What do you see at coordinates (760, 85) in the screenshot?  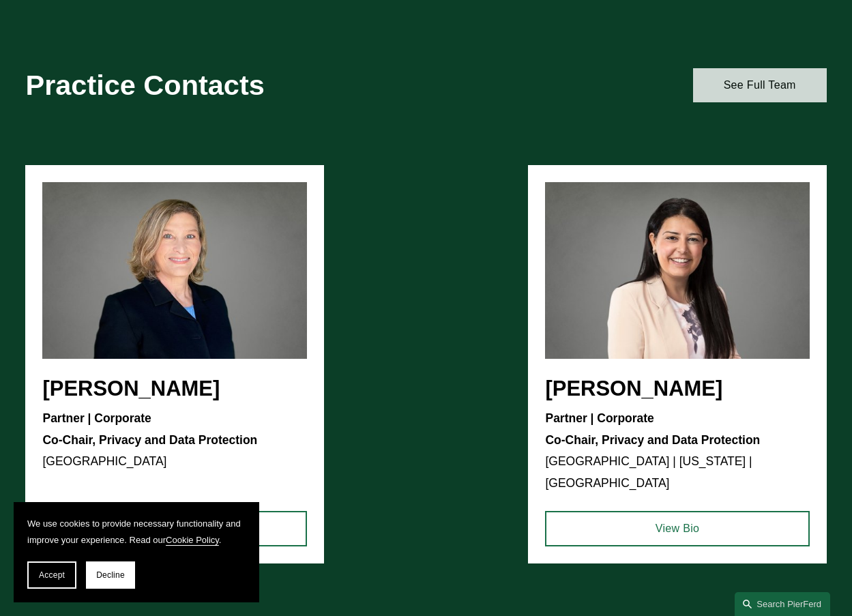 I see `a: See Full Team` at bounding box center [760, 85].